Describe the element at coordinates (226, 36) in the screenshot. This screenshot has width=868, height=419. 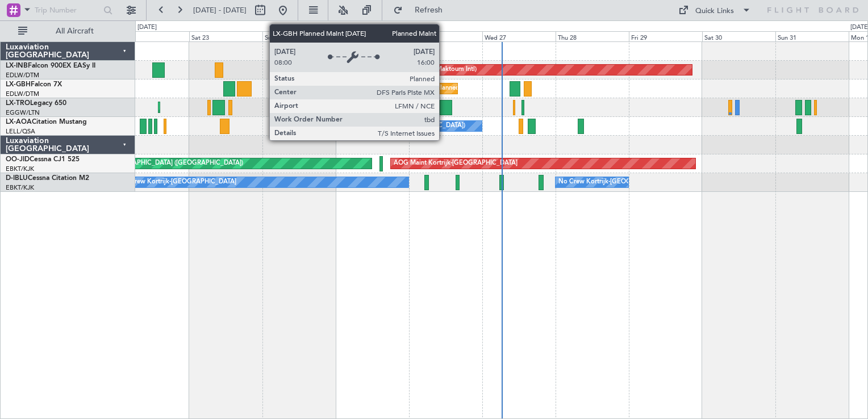
I see `div: Sat 23` at that location.